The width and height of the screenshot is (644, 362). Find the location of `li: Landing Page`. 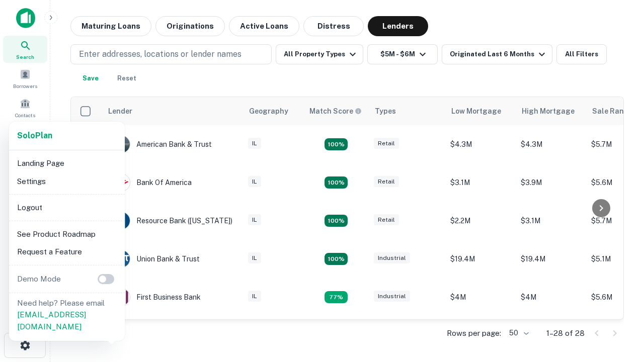

li: Landing Page is located at coordinates (67, 163).